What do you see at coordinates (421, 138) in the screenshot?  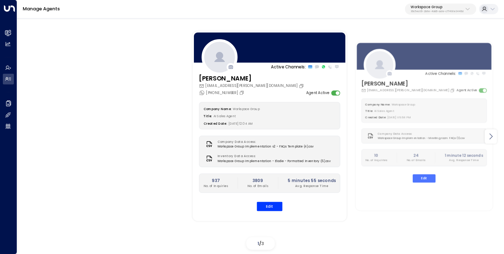 I see `span: Workspace Group Implementation - Meeting room FAQs (1).csv` at bounding box center [421, 138].